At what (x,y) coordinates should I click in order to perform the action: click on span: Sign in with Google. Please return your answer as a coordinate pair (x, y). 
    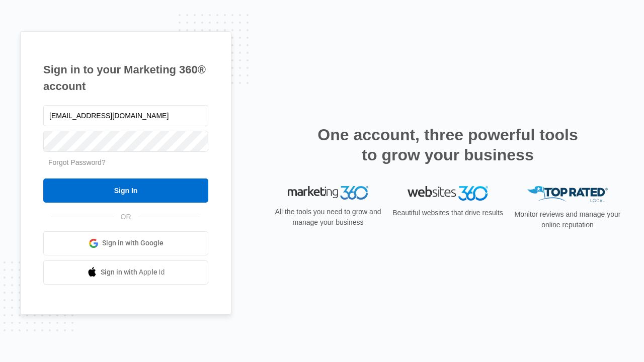
    Looking at the image, I should click on (133, 243).